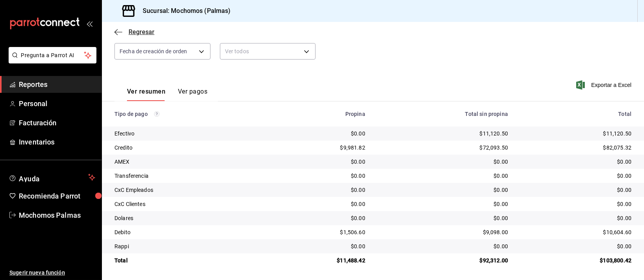 The height and width of the screenshot is (280, 644). What do you see at coordinates (443, 232) in the screenshot?
I see `div: $9,098.00` at bounding box center [443, 232].